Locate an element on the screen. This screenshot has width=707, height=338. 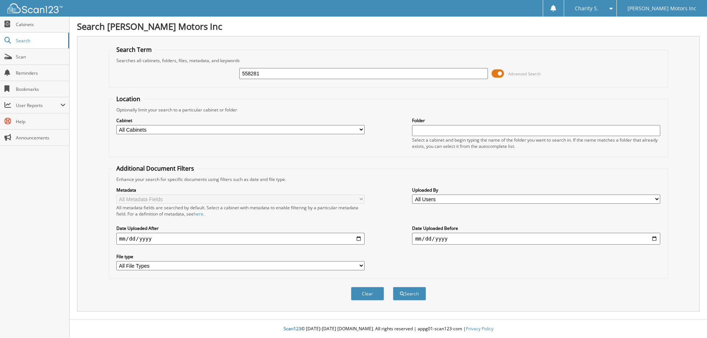
span: User Reports is located at coordinates (38, 105).